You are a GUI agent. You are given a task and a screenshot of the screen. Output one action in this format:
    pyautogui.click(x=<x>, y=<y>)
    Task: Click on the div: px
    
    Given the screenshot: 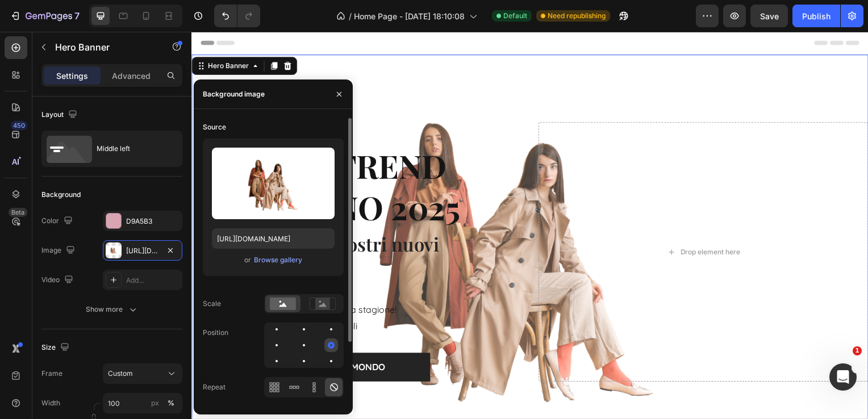 What is the action you would take?
    pyautogui.click(x=155, y=403)
    